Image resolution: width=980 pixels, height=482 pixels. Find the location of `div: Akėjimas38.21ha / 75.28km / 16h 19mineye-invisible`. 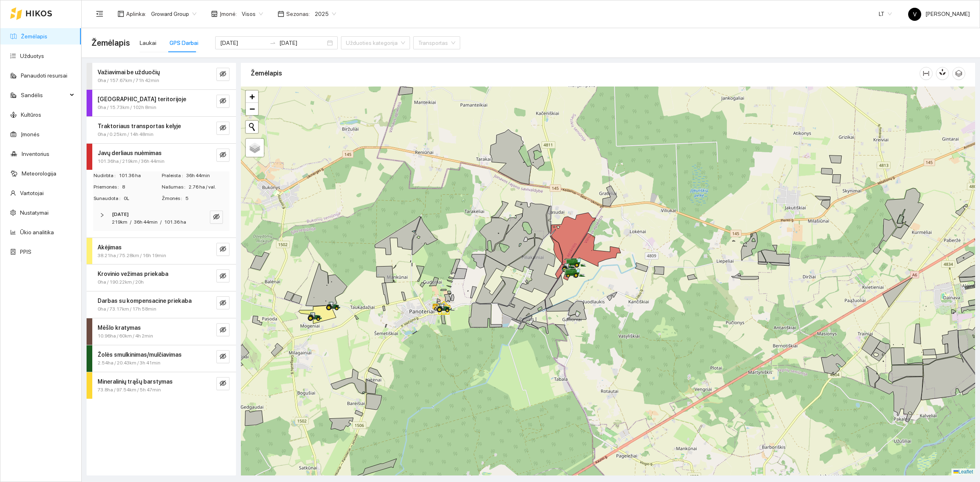

div: Akėjimas38.21ha / 75.28km / 16h 19mineye-invisible is located at coordinates (162, 251).